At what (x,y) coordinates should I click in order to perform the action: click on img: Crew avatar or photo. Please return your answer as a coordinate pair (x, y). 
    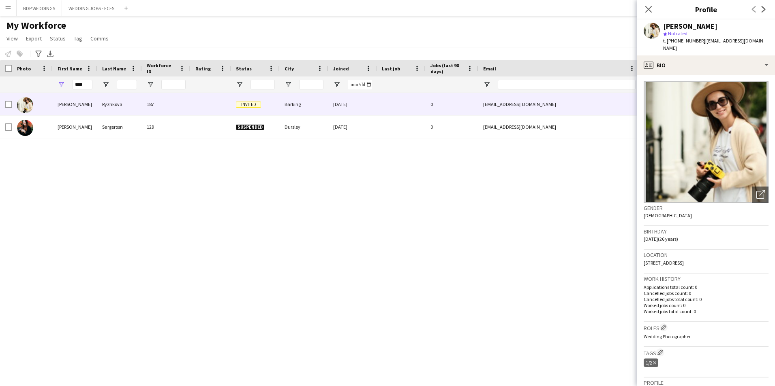
    Looking at the image, I should click on (706, 142).